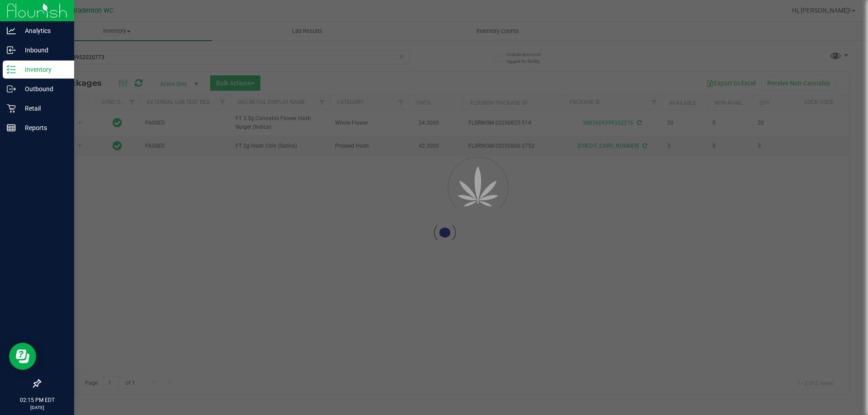 The height and width of the screenshot is (415, 868). What do you see at coordinates (43, 69) in the screenshot?
I see `p: Inventory` at bounding box center [43, 69].